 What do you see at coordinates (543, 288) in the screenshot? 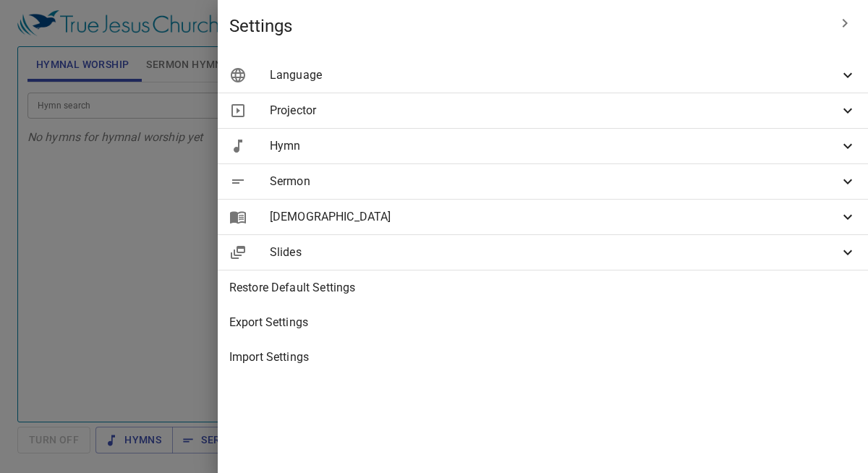
I see `div: Restore Default Settings` at bounding box center [543, 288].